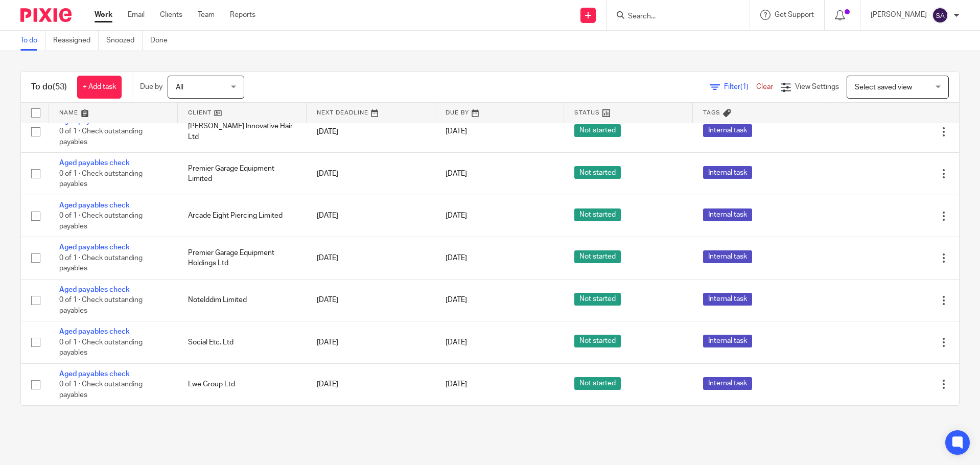 The height and width of the screenshot is (465, 980). I want to click on td: Social Etc. Ltd, so click(242, 342).